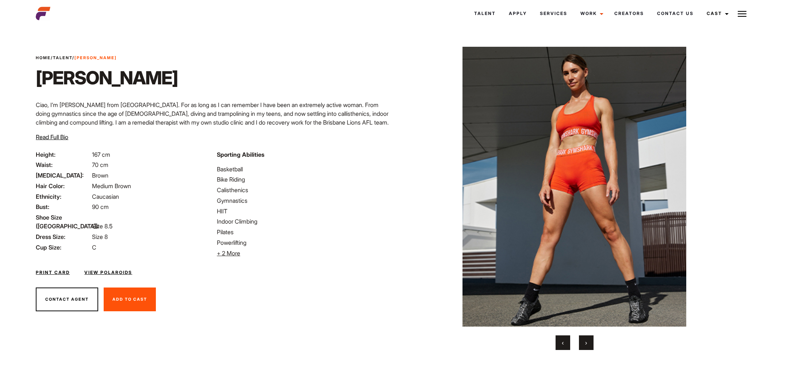 The width and height of the screenshot is (787, 373). What do you see at coordinates (63, 186) in the screenshot?
I see `span: Hair Color:` at bounding box center [63, 186].